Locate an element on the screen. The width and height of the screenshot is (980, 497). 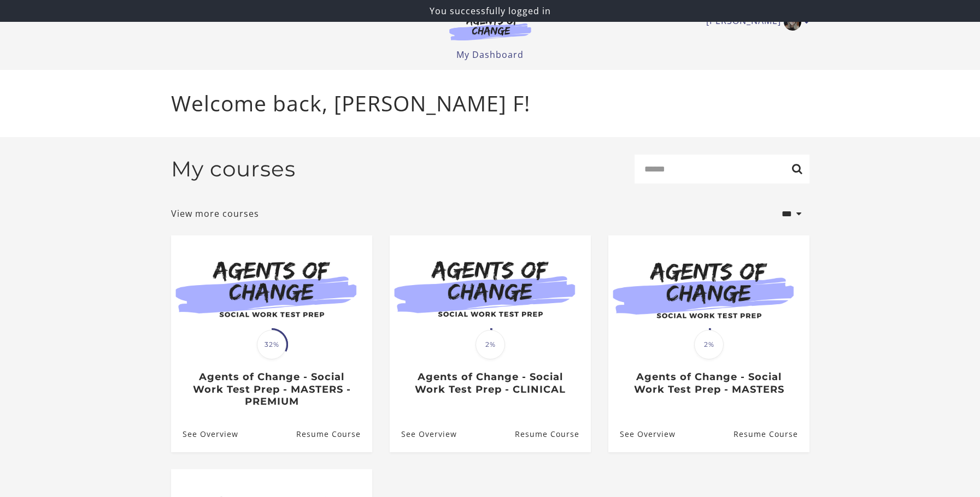
a: Agents of Change - Social Work Test Prep - CLINICAL: See Overview is located at coordinates (423, 433).